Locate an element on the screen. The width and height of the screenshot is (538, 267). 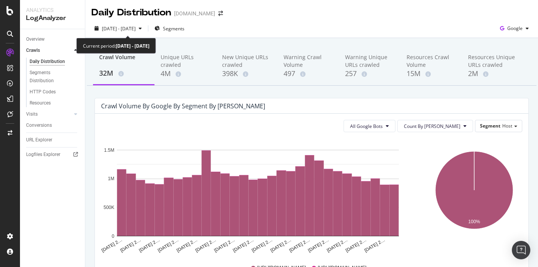
div: Logfiles Explorer is located at coordinates (43, 155).